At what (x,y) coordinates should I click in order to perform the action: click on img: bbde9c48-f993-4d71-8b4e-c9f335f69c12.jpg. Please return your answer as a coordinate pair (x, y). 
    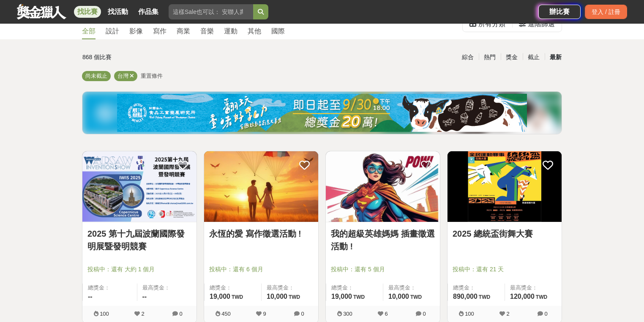
    Looking at the image, I should click on (322, 113).